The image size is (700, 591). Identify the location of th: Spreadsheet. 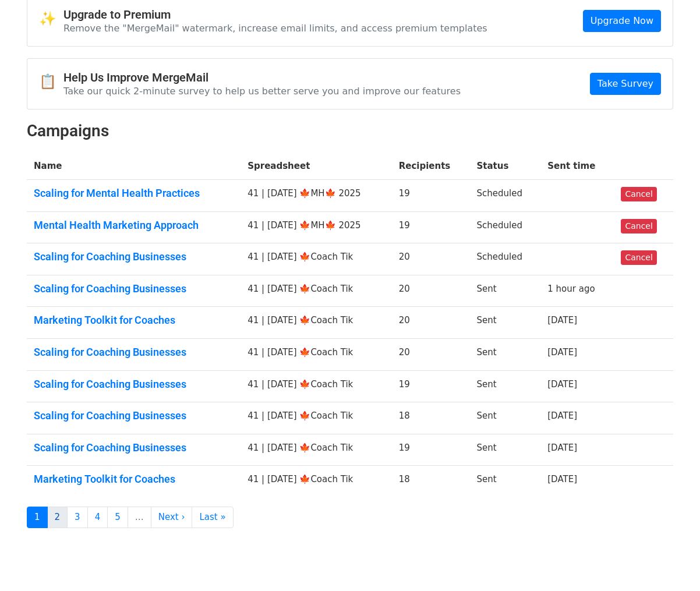
(316, 166).